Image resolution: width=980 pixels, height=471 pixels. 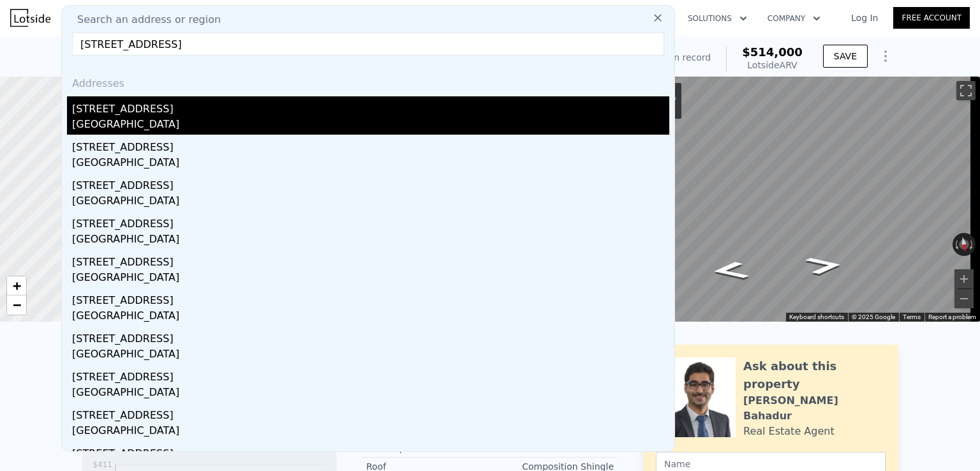 What do you see at coordinates (865, 18) in the screenshot?
I see `a: Log In` at bounding box center [865, 18].